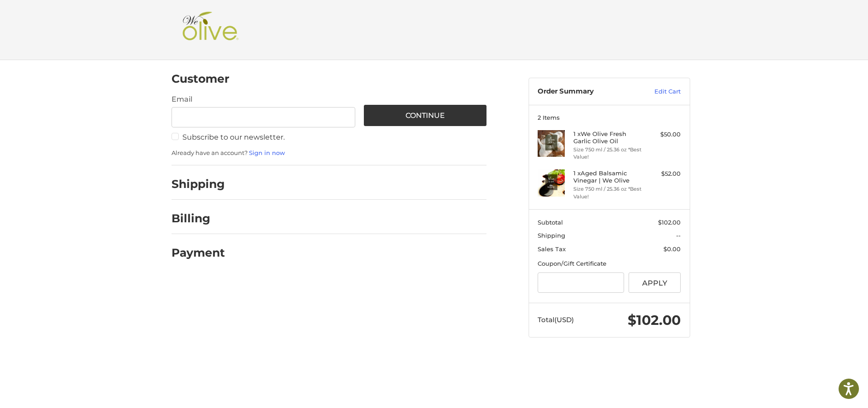 The width and height of the screenshot is (868, 408). Describe the element at coordinates (672, 249) in the screenshot. I see `span: $0.00` at that location.